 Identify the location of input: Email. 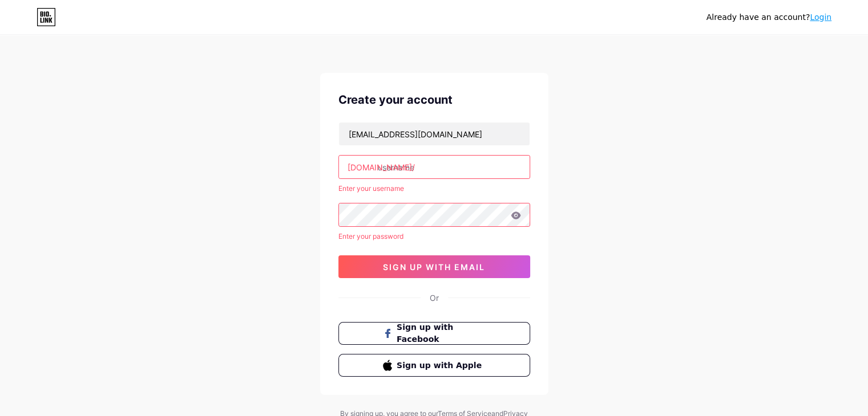
(434, 134).